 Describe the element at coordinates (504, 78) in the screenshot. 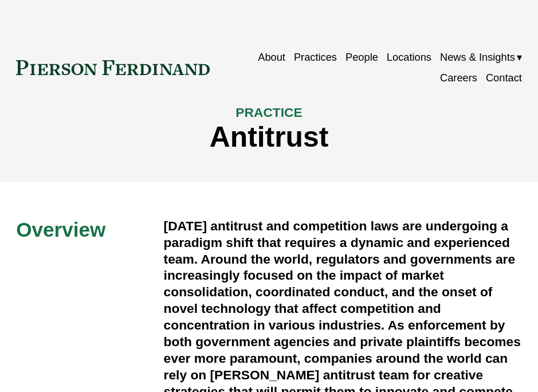

I see `a: Contact` at that location.